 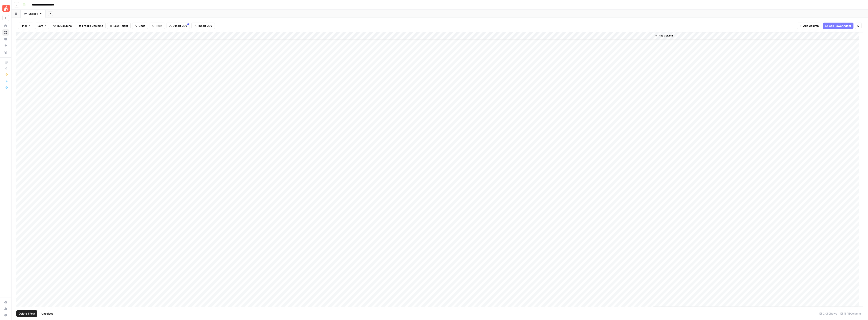 I want to click on span: Add Power Agent, so click(x=840, y=26).